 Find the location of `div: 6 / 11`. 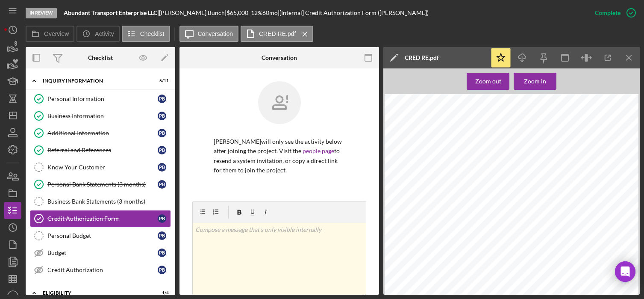

div: 6 / 11 is located at coordinates (161, 81).